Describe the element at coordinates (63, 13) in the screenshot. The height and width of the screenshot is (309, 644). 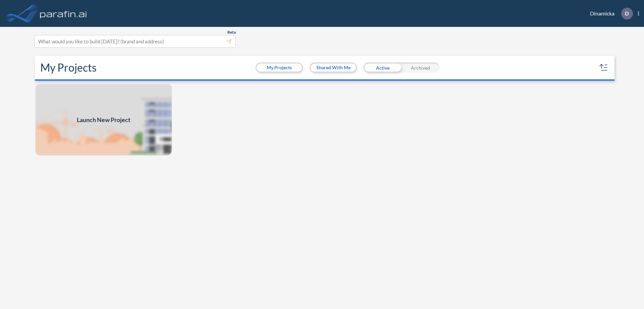
I see `img: logo` at that location.